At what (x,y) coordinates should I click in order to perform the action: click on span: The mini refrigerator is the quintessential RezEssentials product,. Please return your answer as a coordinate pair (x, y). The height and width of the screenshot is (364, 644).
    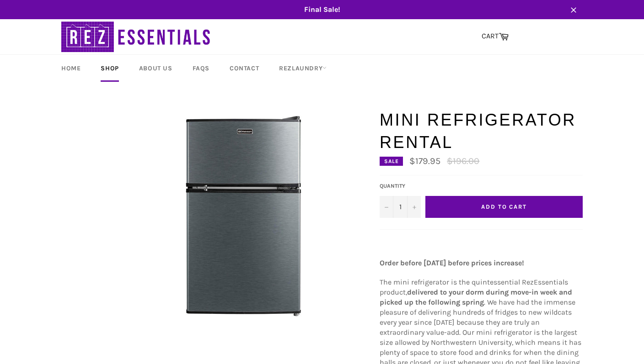
    Looking at the image, I should click on (474, 287).